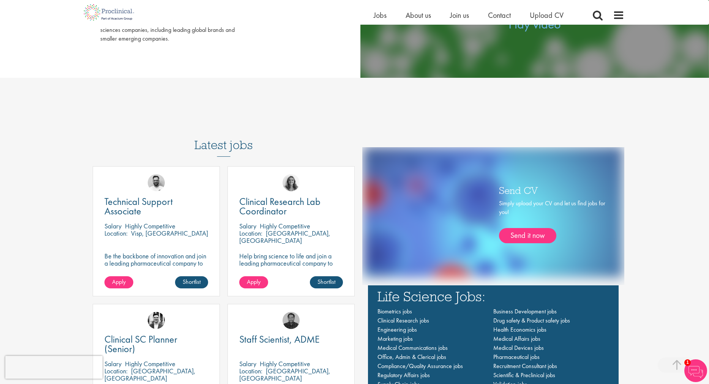 The height and width of the screenshot is (384, 709). Describe the element at coordinates (380, 15) in the screenshot. I see `a: Jobs` at that location.